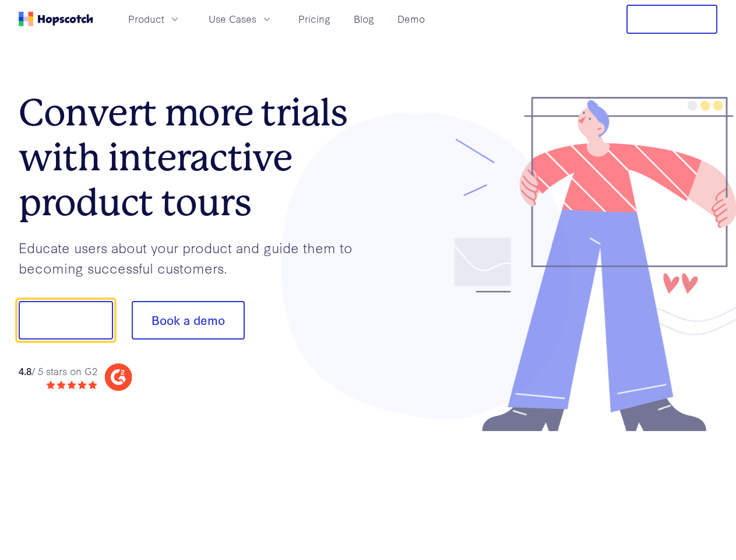 This screenshot has width=736, height=560. What do you see at coordinates (233, 18) in the screenshot?
I see `span: Use Cases` at bounding box center [233, 18].